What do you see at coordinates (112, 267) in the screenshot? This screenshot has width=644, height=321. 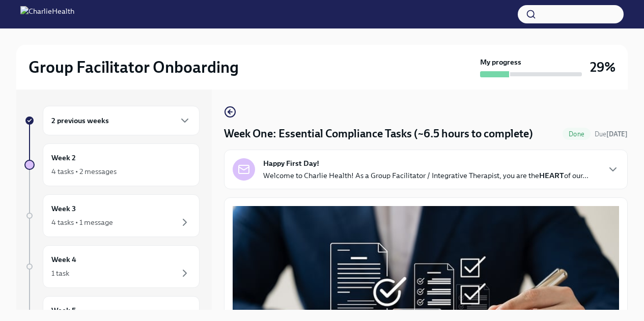 I see `a: Week 41 task` at bounding box center [112, 267].